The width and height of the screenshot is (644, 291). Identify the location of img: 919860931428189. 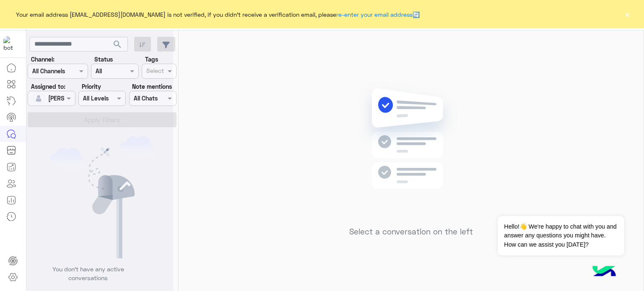
(11, 44).